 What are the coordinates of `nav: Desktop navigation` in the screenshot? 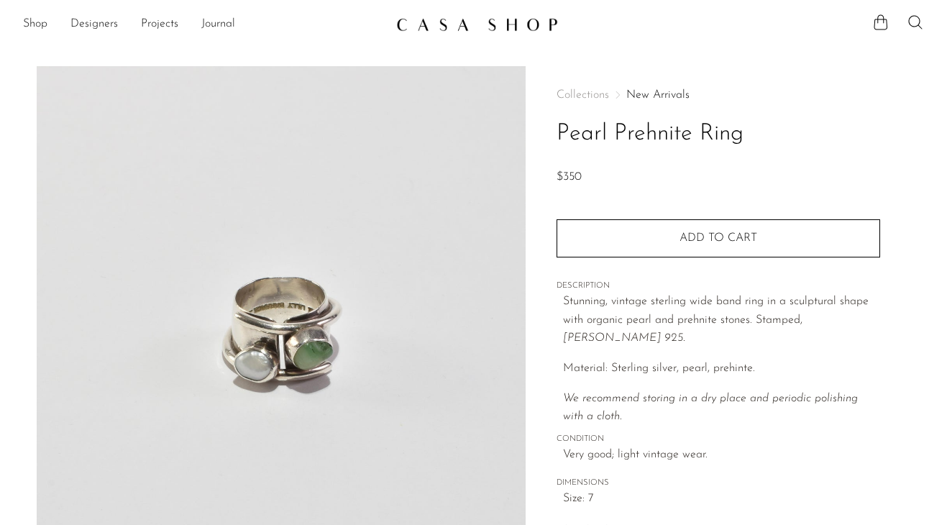 It's located at (203, 24).